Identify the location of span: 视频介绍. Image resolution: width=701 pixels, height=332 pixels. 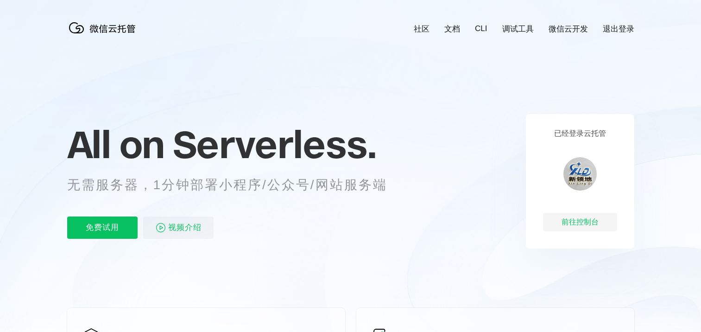
(185, 227).